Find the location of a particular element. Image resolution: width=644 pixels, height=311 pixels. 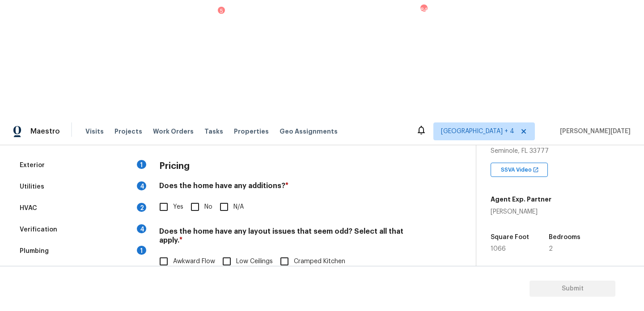

div: Utilities is located at coordinates (32, 187).